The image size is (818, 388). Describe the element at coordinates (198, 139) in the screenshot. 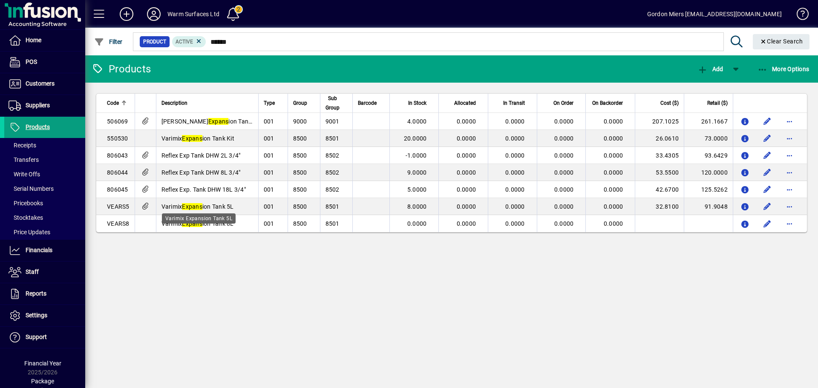

I see `span: Varimix ion Tank Kit` at that location.